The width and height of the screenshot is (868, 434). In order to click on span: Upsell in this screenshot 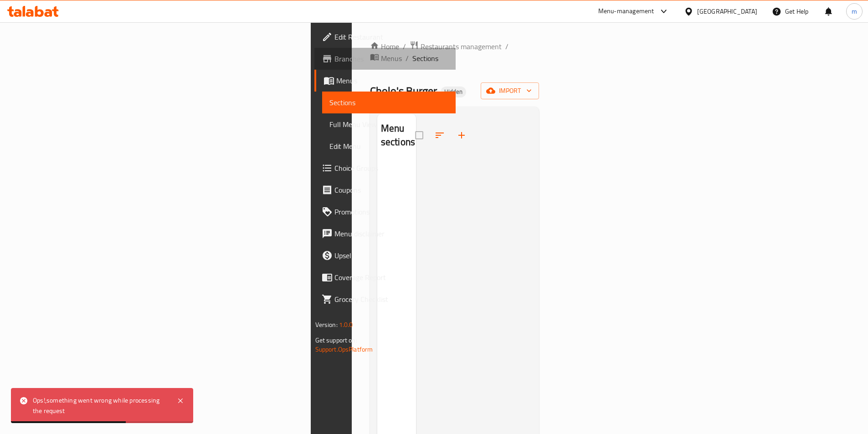, I will do `click(391, 256)`.